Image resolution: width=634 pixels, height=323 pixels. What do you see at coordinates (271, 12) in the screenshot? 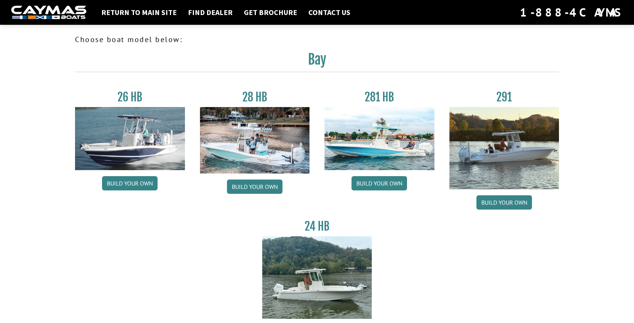
I see `a: Get Brochure` at bounding box center [271, 12].